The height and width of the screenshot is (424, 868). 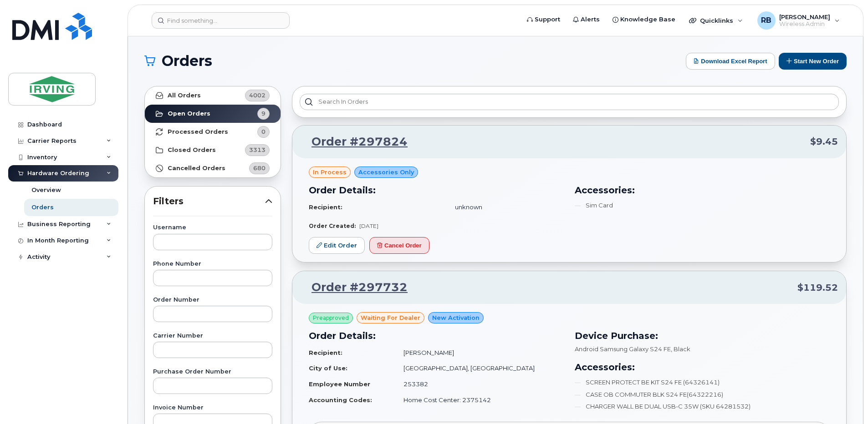 I want to click on span: 9, so click(x=263, y=114).